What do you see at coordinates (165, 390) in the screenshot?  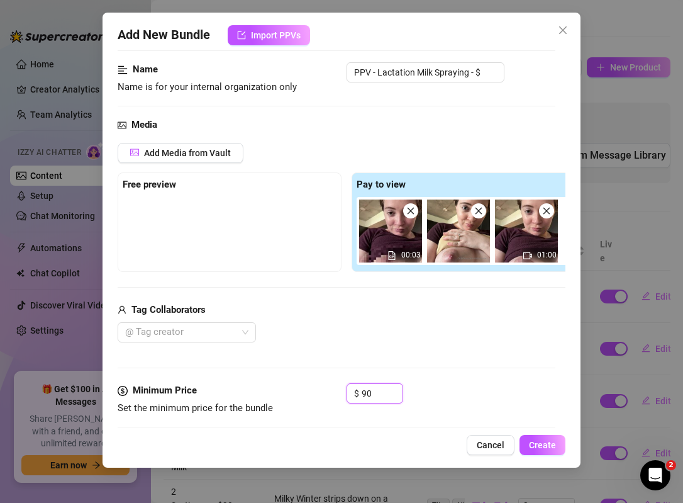 I see `strong: Minimum Price` at bounding box center [165, 390].